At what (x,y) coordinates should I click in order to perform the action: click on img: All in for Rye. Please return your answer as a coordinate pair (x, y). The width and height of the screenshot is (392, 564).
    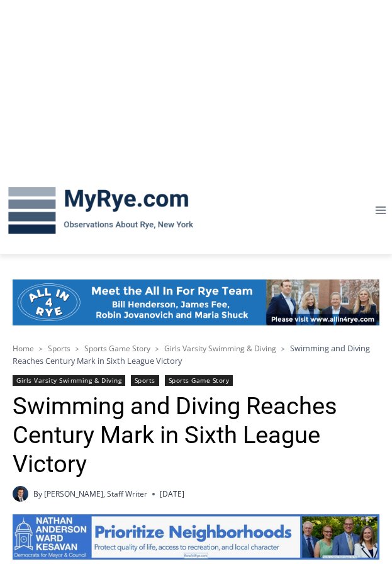
    Looking at the image, I should click on (196, 302).